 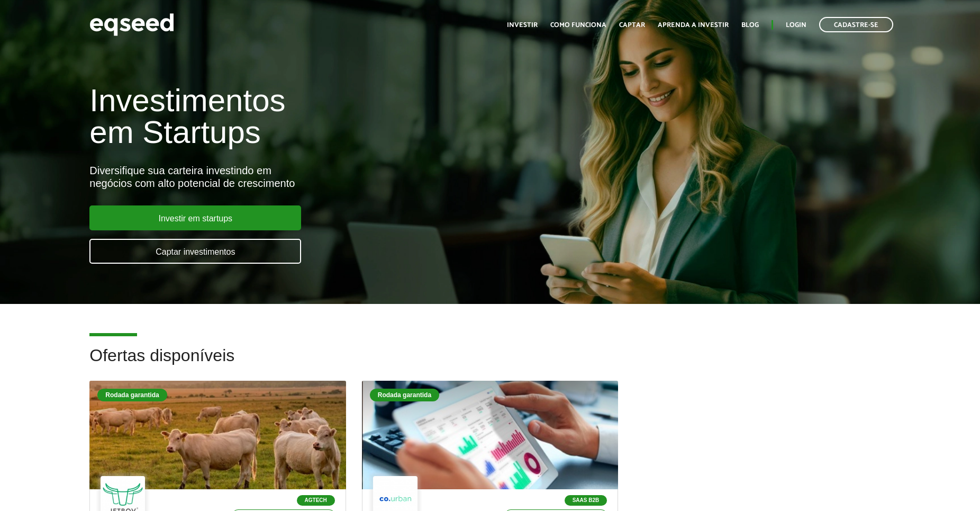 I want to click on h1: Investimentos em Startups, so click(x=326, y=116).